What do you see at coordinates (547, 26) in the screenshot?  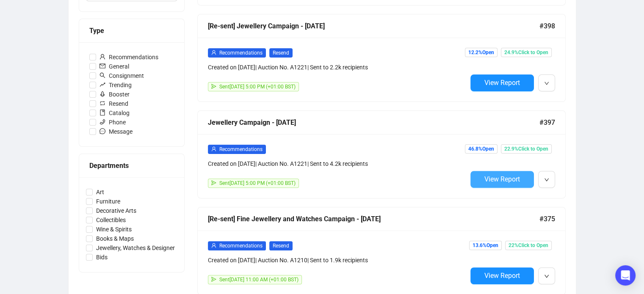 I see `span: #398` at bounding box center [547, 26].